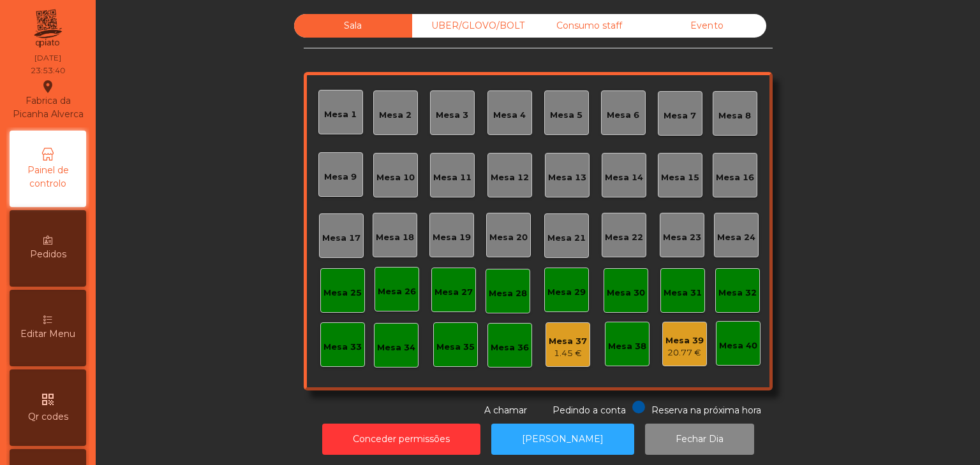  I want to click on div: Mesa 39, so click(685, 341).